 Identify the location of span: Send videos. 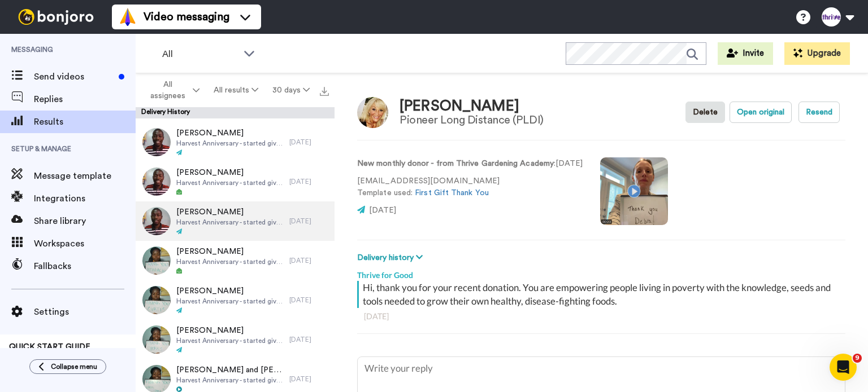
(74, 77).